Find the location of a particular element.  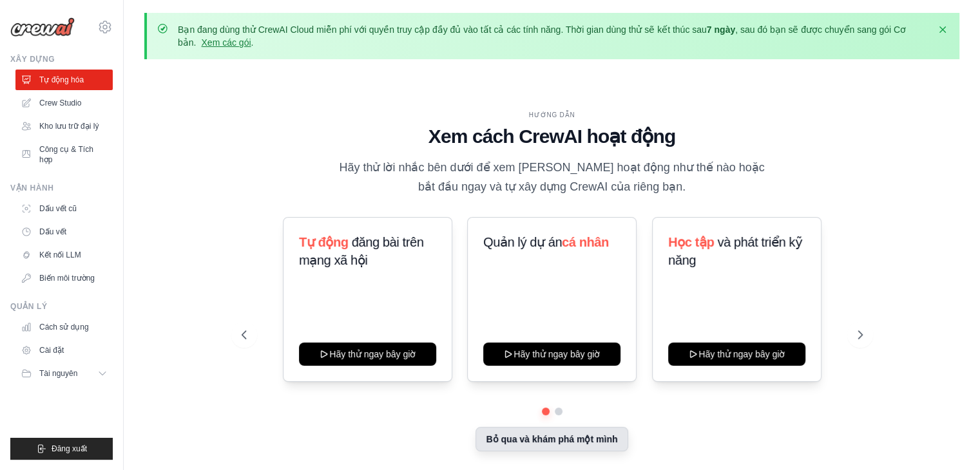

font: Tài nguyên is located at coordinates (58, 373).